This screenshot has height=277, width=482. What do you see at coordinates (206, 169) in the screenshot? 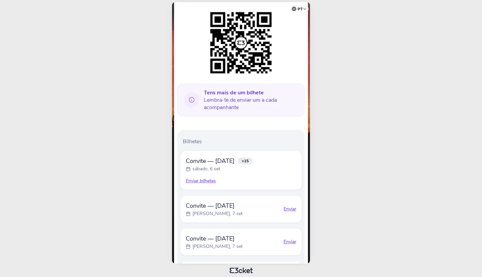
I see `p: sábado, 6 set` at bounding box center [206, 169].